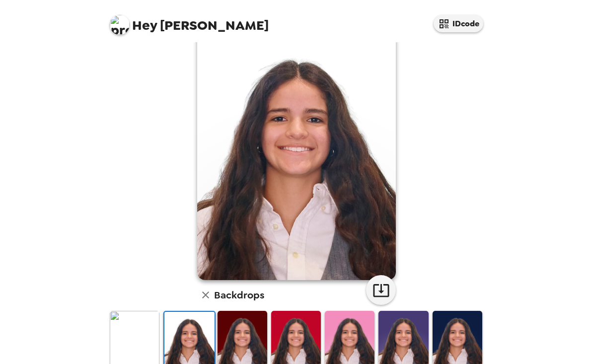  I want to click on h6: Backdrops, so click(239, 295).